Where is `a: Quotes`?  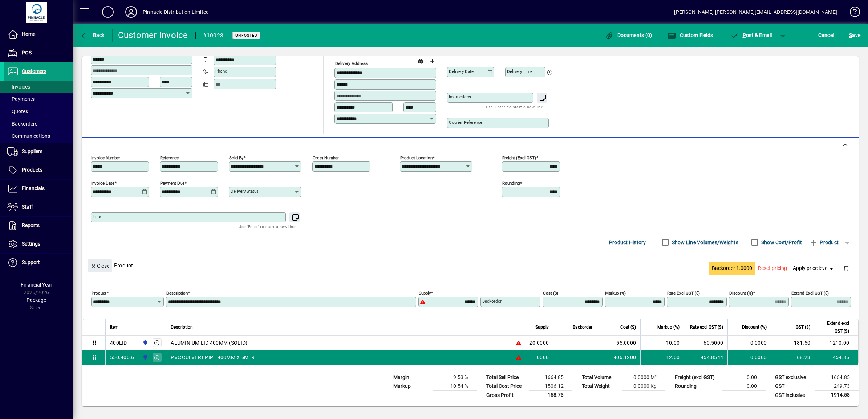
a: Quotes is located at coordinates (38, 111).